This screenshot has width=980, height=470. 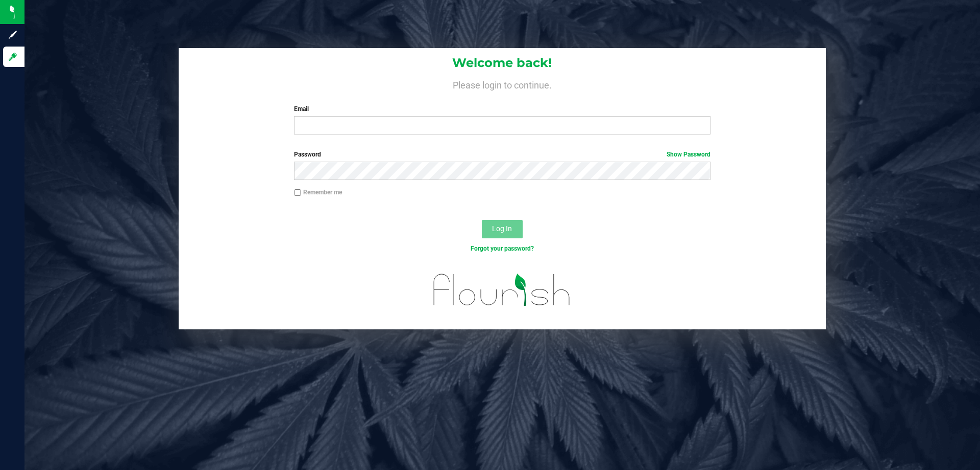 I want to click on h1: Welcome back!, so click(x=502, y=63).